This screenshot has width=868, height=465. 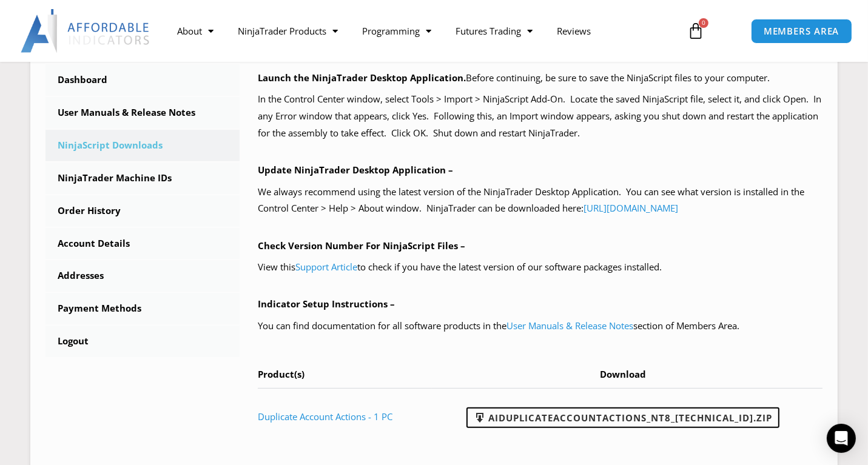 What do you see at coordinates (540, 116) in the screenshot?
I see `p: In the Control Center window, select Tools > Import > NinjaScript Add-On. Locate the saved NinjaS...` at bounding box center [540, 116].